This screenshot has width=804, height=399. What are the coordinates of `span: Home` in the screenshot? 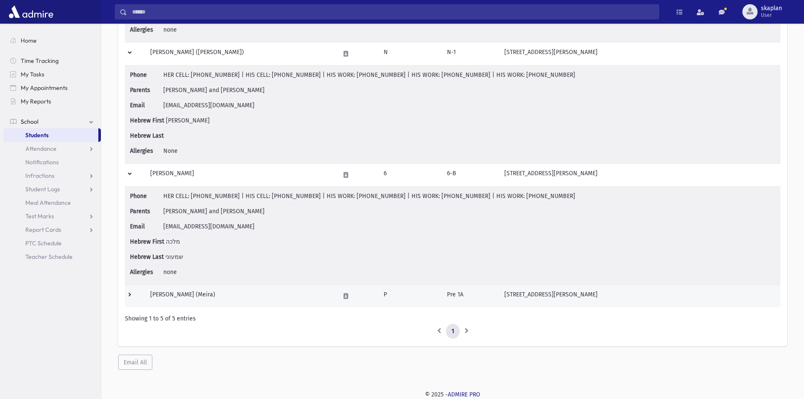 It's located at (29, 41).